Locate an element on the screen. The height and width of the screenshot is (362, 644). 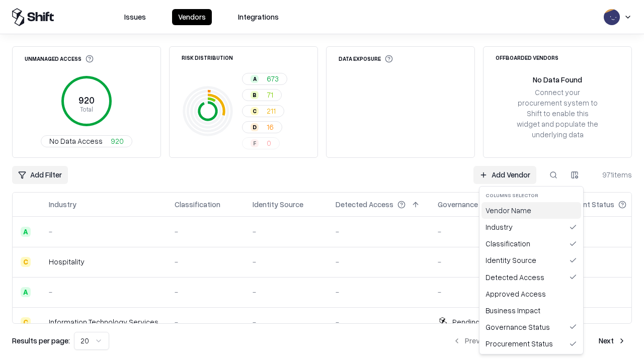
div: Classification is located at coordinates (531, 243).